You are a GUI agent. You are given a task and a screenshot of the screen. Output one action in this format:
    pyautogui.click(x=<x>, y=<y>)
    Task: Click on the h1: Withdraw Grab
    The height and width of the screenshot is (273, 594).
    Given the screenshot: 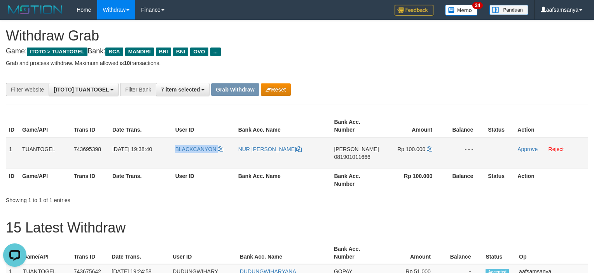 What is the action you would take?
    pyautogui.click(x=297, y=36)
    